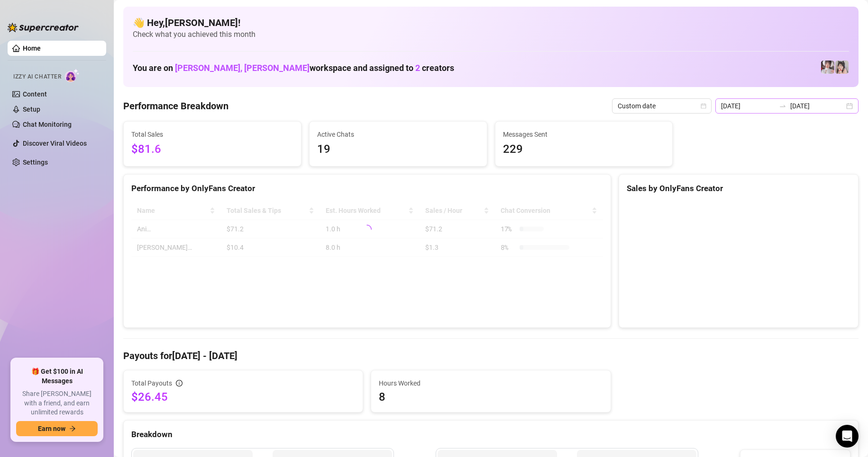  I want to click on span: $26.45, so click(243, 397).